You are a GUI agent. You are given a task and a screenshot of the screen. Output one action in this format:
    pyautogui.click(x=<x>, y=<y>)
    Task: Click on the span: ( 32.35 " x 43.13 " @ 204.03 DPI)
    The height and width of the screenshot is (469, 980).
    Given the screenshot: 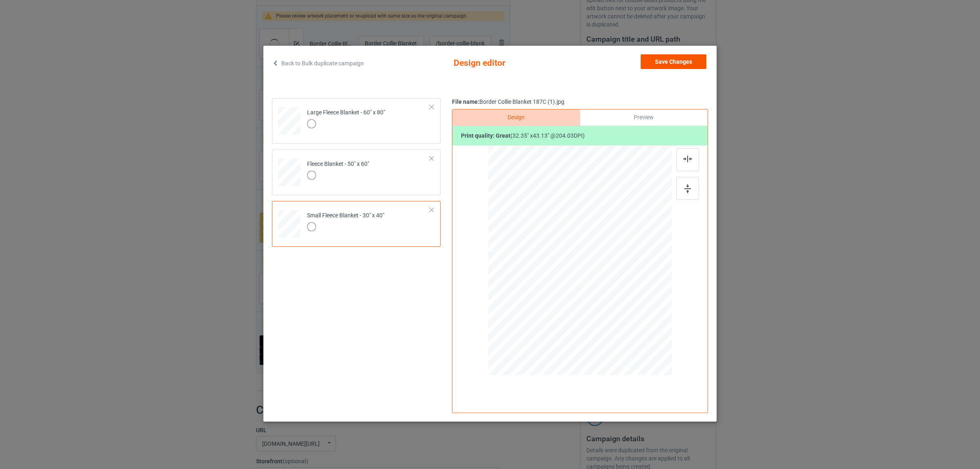 What is the action you would take?
    pyautogui.click(x=548, y=136)
    